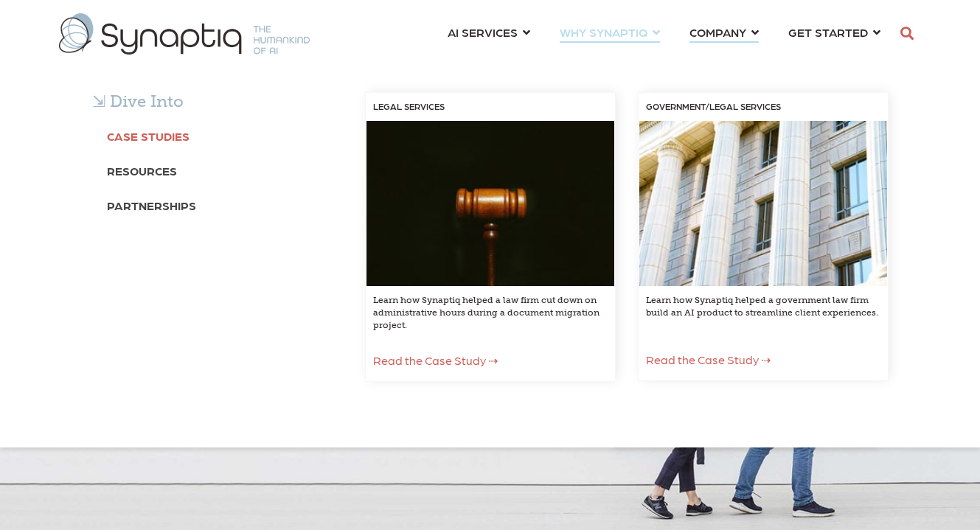 Image resolution: width=980 pixels, height=530 pixels. I want to click on a: COMPANY, so click(724, 32).